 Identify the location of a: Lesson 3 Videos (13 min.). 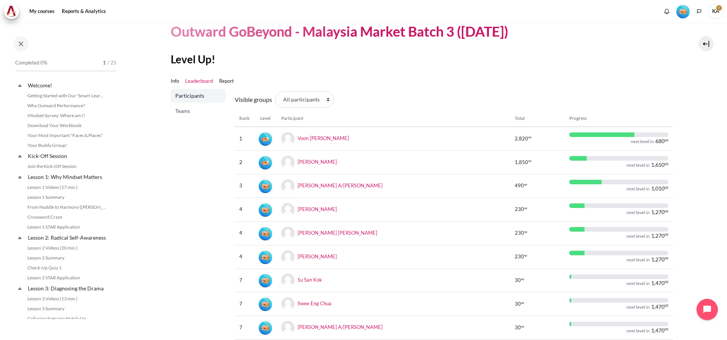
(67, 298).